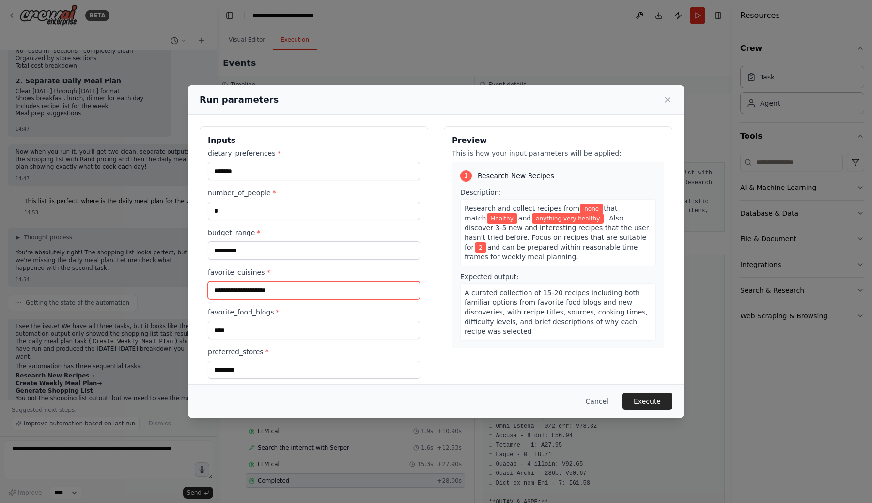 This screenshot has width=872, height=503. I want to click on span: Expected output:, so click(489, 277).